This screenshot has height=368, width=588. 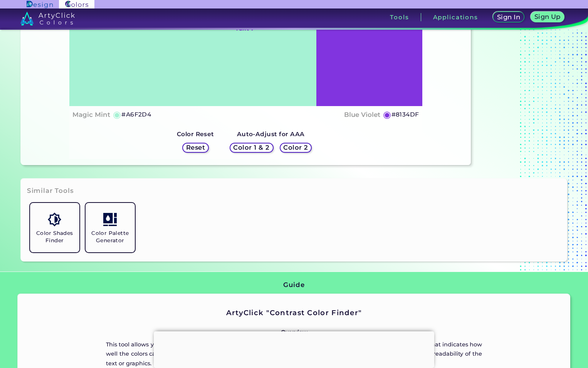 What do you see at coordinates (39, 4) in the screenshot?
I see `img: ArtyClick Design logo` at bounding box center [39, 4].